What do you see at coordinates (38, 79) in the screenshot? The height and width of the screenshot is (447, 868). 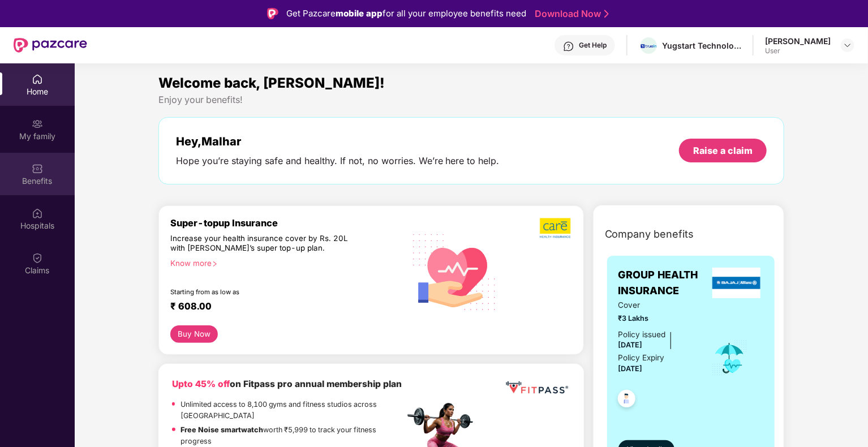 I see `img: svg+xml;base64,PHN2ZyBpZD0iSG9tZSIgeG1sbnM9Imh0dHA6Ly93d3cudzMub3JnLzIwMDAvc3ZnIiB3aWR0aD0iMjAiIG...` at bounding box center [38, 79].